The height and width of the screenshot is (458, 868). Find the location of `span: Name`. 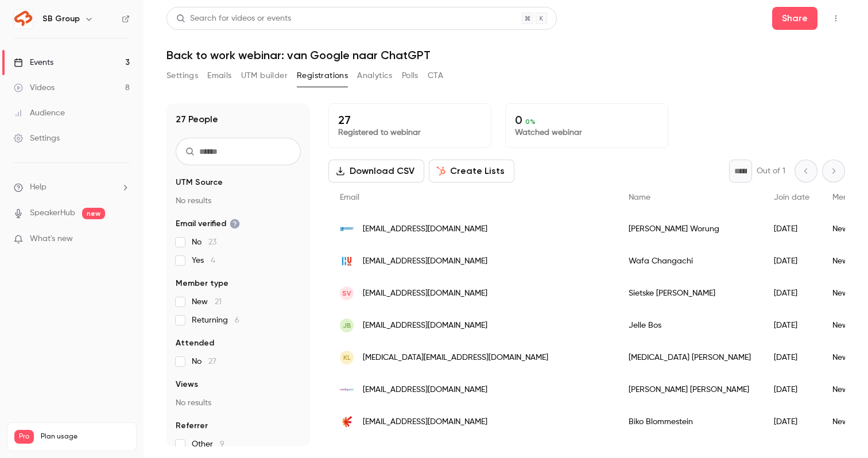

span: Name is located at coordinates (640, 197).